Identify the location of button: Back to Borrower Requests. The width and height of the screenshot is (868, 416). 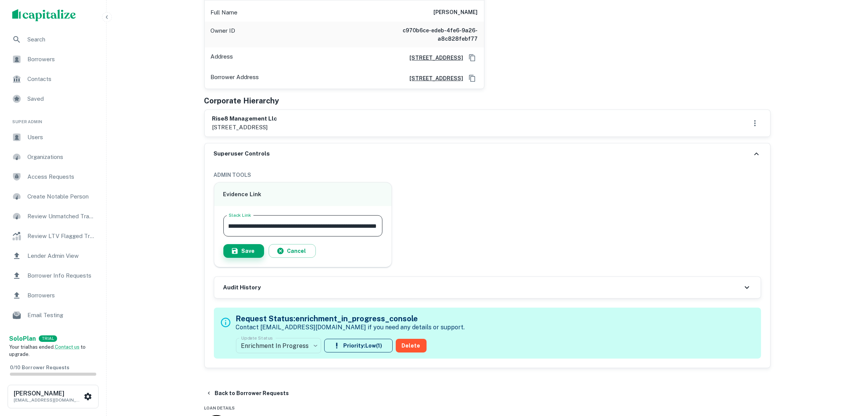
(247, 393).